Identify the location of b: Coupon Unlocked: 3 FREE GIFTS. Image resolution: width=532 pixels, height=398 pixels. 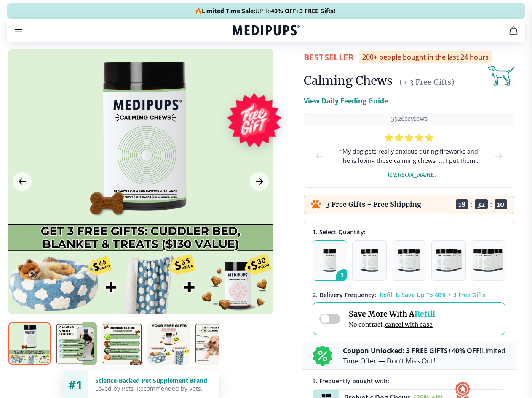
(395, 350).